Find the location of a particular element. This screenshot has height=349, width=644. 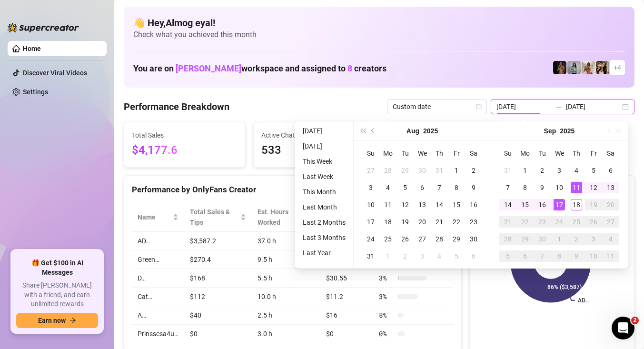

td: 2025-08-21 is located at coordinates (439, 222).